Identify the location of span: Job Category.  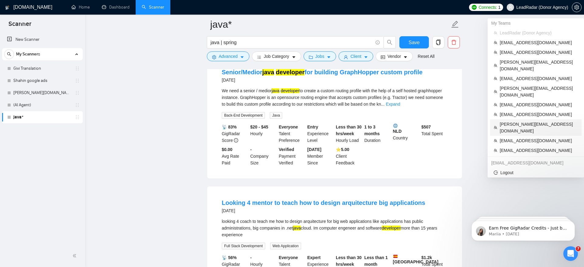
(276, 56).